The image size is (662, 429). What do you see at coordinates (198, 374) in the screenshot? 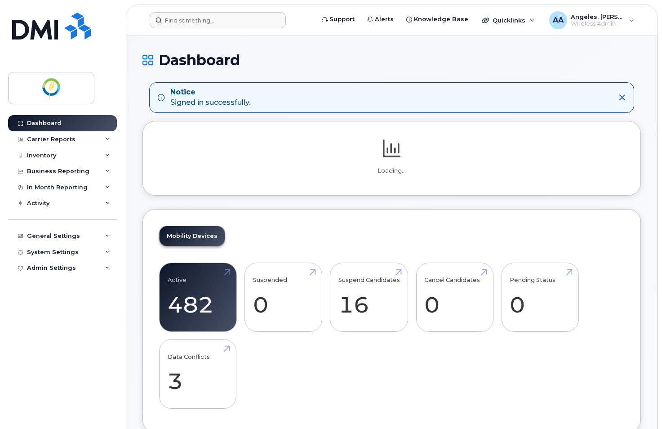
I see `a: Data Conflicts 3` at bounding box center [198, 374].